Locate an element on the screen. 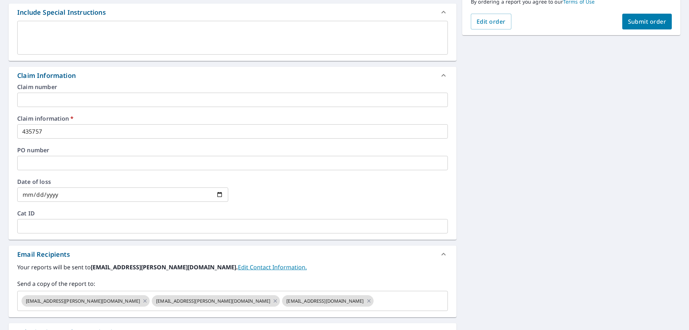 The image size is (689, 330). label: Claim number is located at coordinates (233, 87).